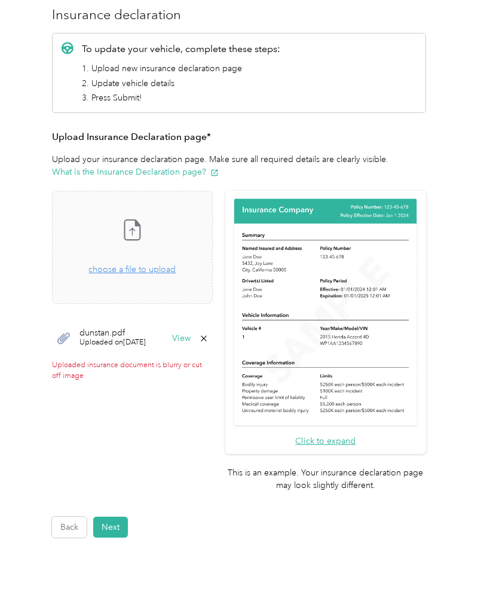 The width and height of the screenshot is (484, 604). Describe the element at coordinates (325, 440) in the screenshot. I see `button: Click to expand` at that location.